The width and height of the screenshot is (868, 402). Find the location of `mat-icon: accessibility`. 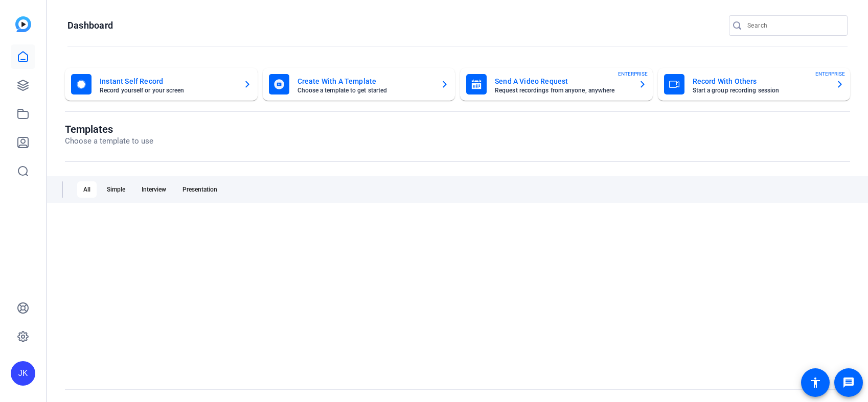

mat-icon: accessibility is located at coordinates (815, 383).